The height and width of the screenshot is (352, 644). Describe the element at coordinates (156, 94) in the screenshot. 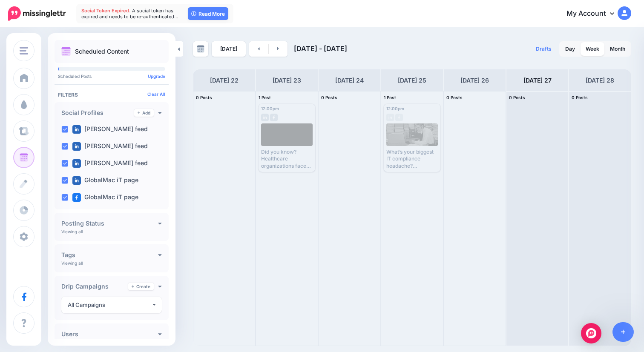

I see `a: Clear All` at that location.